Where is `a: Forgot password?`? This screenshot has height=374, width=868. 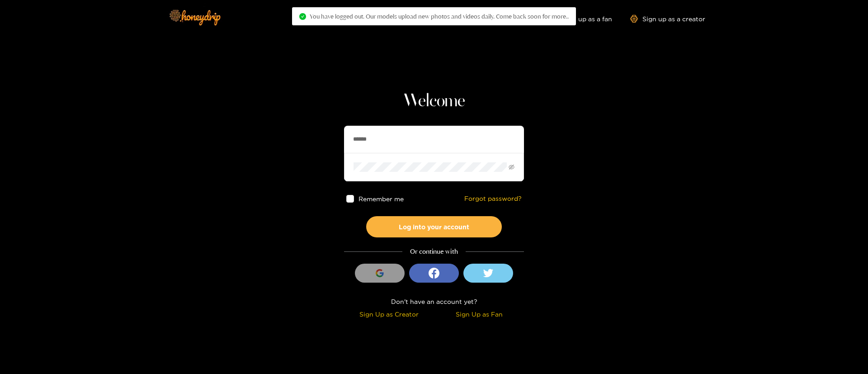
a: Forgot password? is located at coordinates (493, 199).